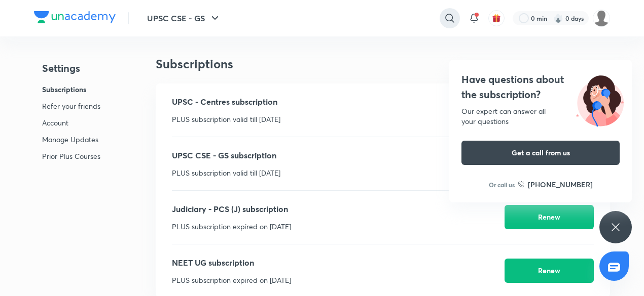  What do you see at coordinates (71, 156) in the screenshot?
I see `p: Prior Plus Courses` at bounding box center [71, 156].